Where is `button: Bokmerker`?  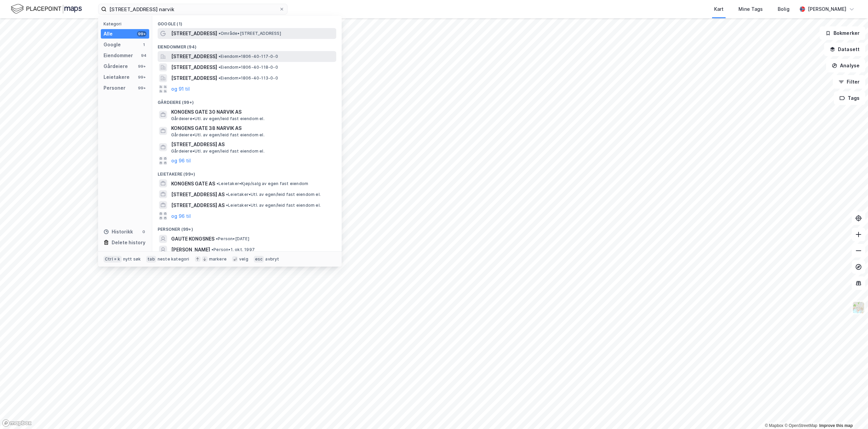
button: Bokmerker is located at coordinates (842, 33).